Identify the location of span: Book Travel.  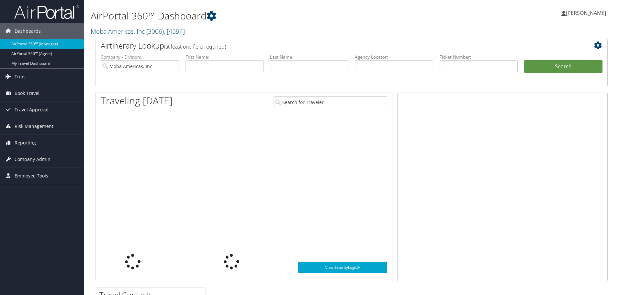
(27, 93).